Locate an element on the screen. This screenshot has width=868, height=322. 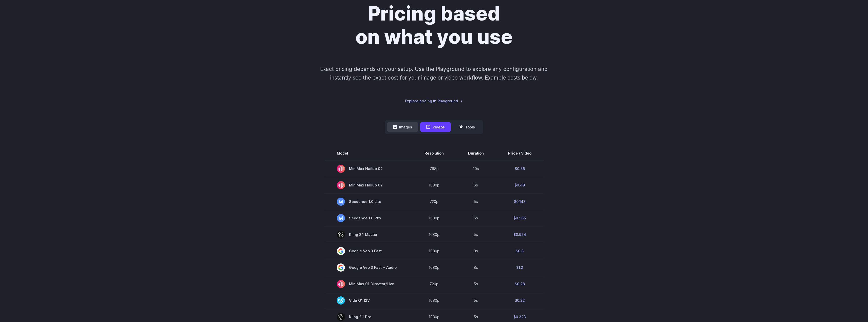
a: Explore pricing in Playground is located at coordinates (434, 101).